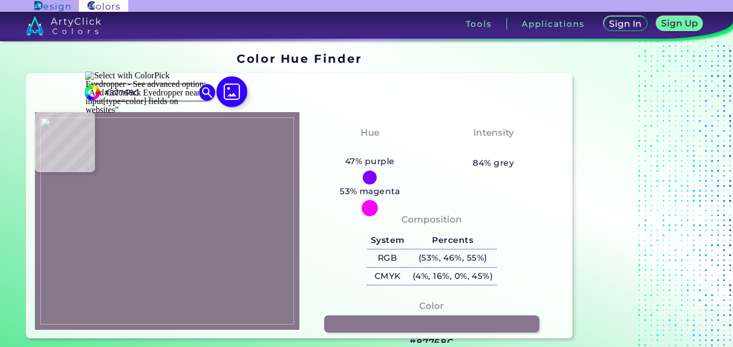  What do you see at coordinates (626, 24) in the screenshot?
I see `a: Sign In` at bounding box center [626, 24].